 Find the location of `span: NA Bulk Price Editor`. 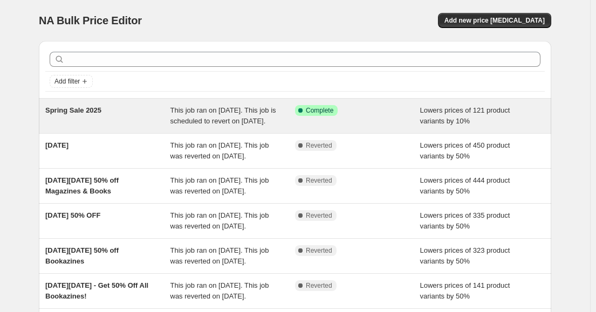

span: NA Bulk Price Editor is located at coordinates (90, 20).